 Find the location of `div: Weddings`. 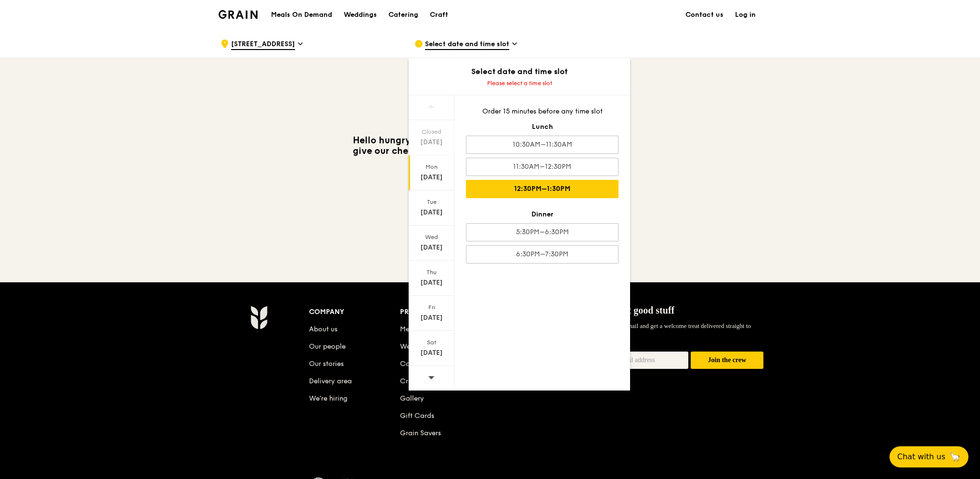

div: Weddings is located at coordinates (360, 15).